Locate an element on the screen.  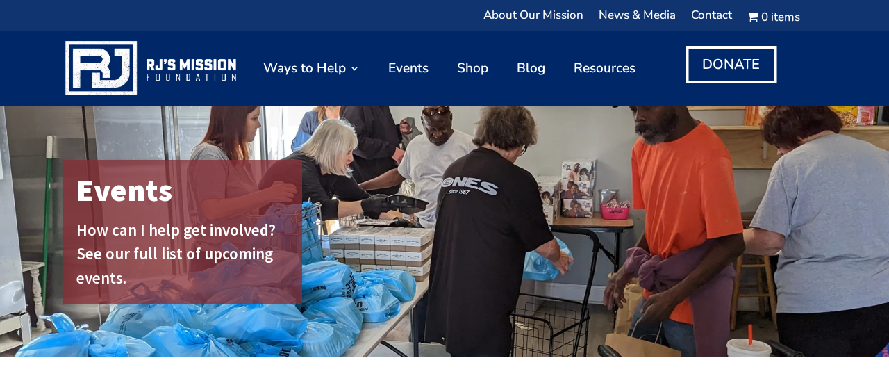
a: DONATE is located at coordinates (731, 65).